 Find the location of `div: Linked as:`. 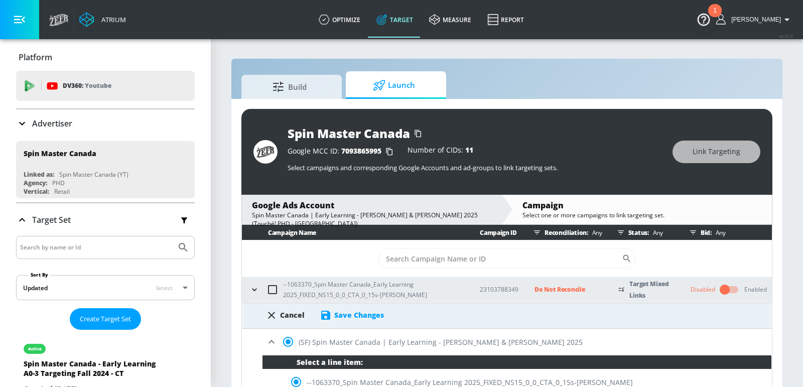

div: Linked as: is located at coordinates (39, 174).